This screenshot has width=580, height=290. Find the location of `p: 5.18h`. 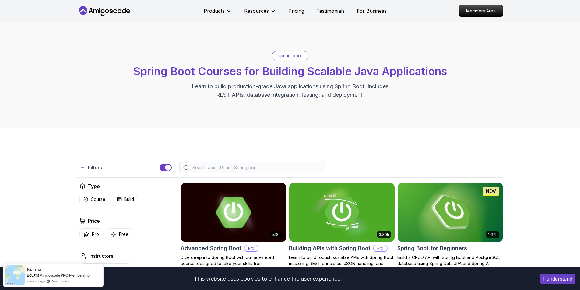

p: 5.18h is located at coordinates (276, 235).